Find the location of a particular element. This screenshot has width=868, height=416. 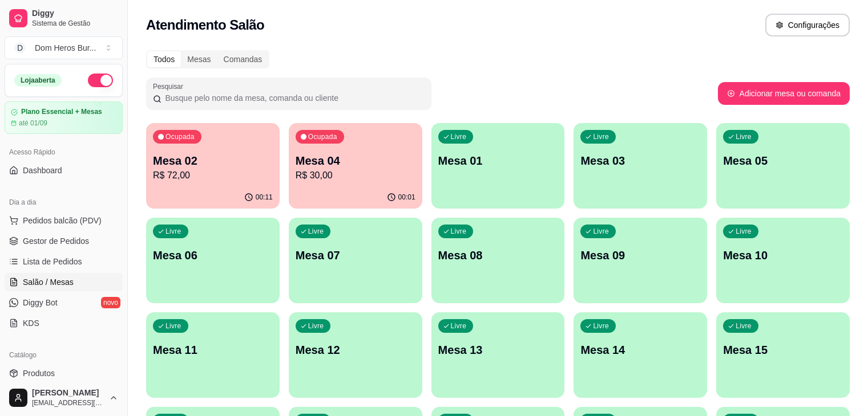

a: Lista de Pedidos is located at coordinates (63, 262).